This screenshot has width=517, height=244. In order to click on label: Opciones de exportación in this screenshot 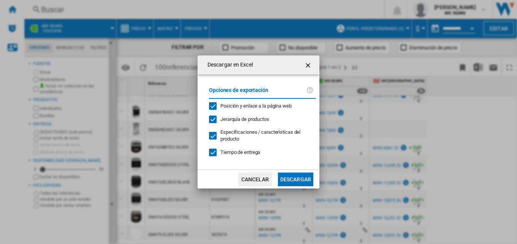, I will do `click(258, 93)`.